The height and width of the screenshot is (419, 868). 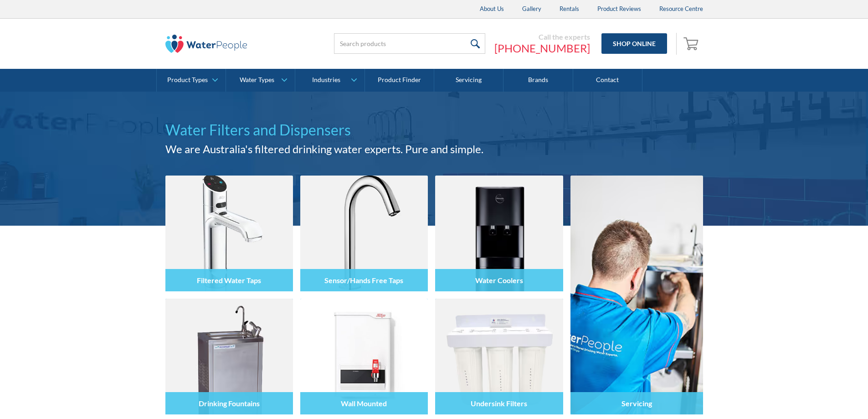 What do you see at coordinates (364, 234) in the screenshot?
I see `a: Sensor/Hands Free Taps` at bounding box center [364, 234].